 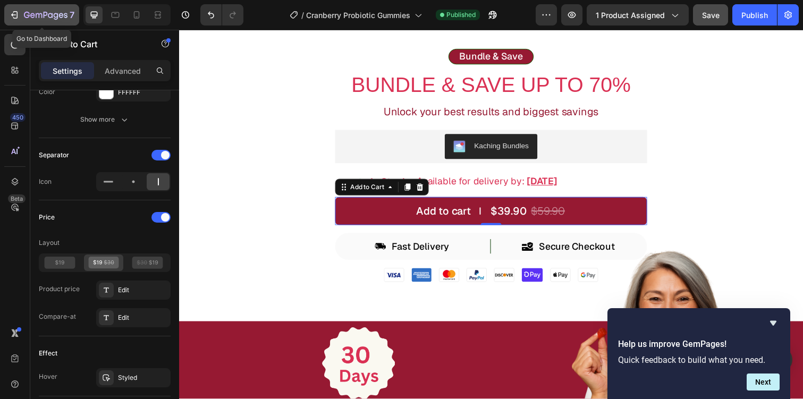 I want to click on div: Price, so click(x=47, y=217).